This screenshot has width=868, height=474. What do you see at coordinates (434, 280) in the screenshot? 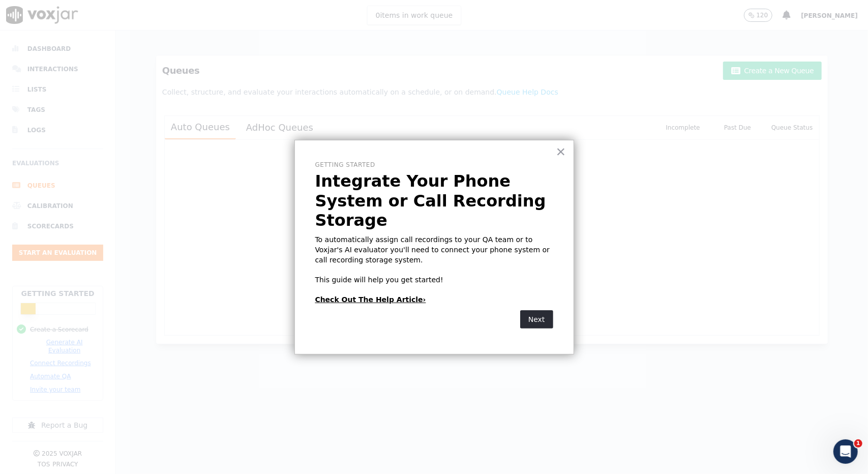
I see `p: This guide will help you get started!` at bounding box center [434, 280].